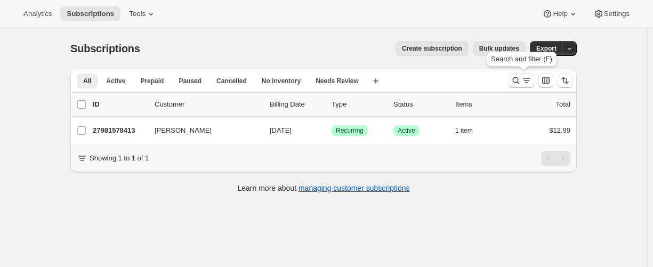 The height and width of the screenshot is (267, 653). What do you see at coordinates (119, 105) in the screenshot?
I see `p: ID` at bounding box center [119, 105].